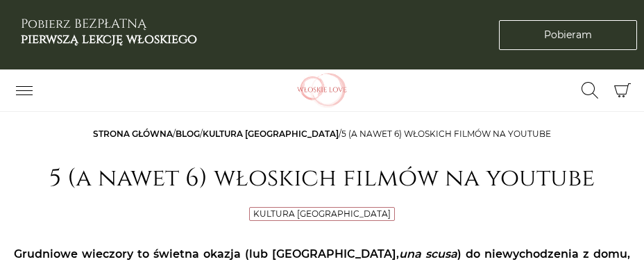 The height and width of the screenshot is (264, 644). What do you see at coordinates (622, 90) in the screenshot?
I see `button: Koszyk` at bounding box center [622, 90].